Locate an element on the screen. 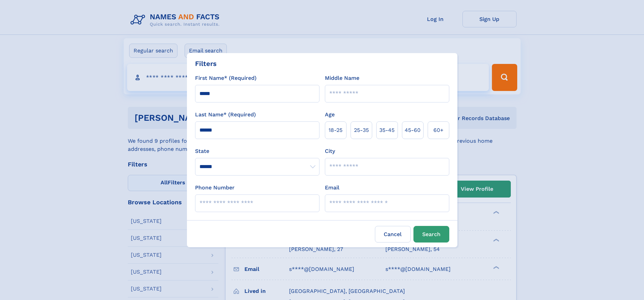 This screenshot has width=644, height=300. span: 25‑35 is located at coordinates (362, 130).